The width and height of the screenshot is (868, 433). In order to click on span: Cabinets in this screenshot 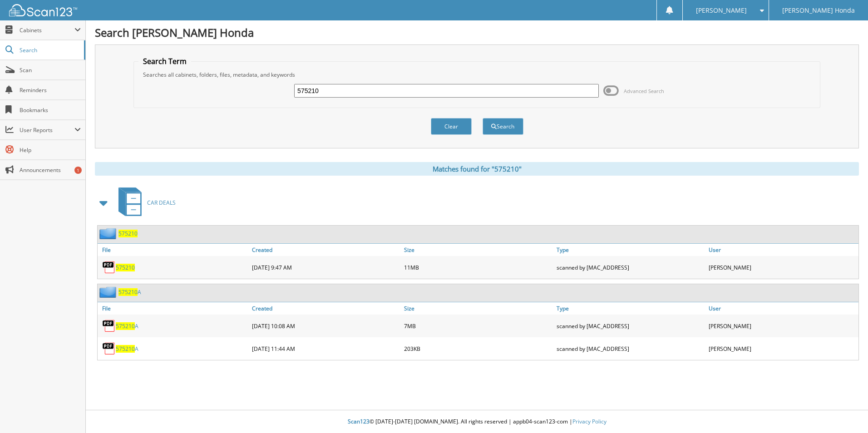, I will do `click(47, 30)`.